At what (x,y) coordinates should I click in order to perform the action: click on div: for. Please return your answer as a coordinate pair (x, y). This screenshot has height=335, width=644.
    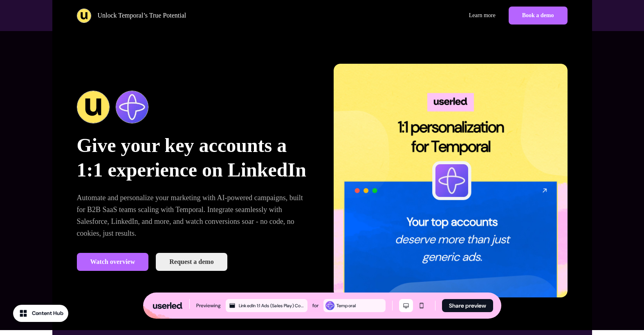
    Looking at the image, I should click on (315, 306).